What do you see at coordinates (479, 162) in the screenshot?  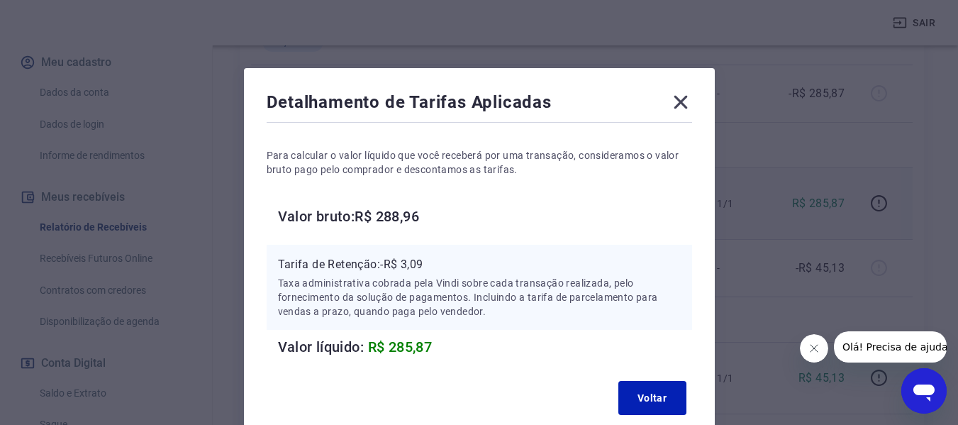 I see `p: Para calcular o valor líquido que você receberá por uma transação, consideramos o valor bruto pag...` at bounding box center [479, 162].